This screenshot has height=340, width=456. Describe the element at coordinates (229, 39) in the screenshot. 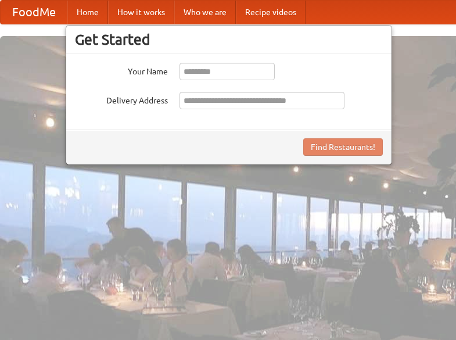

I see `h3: Get Started` at that location.